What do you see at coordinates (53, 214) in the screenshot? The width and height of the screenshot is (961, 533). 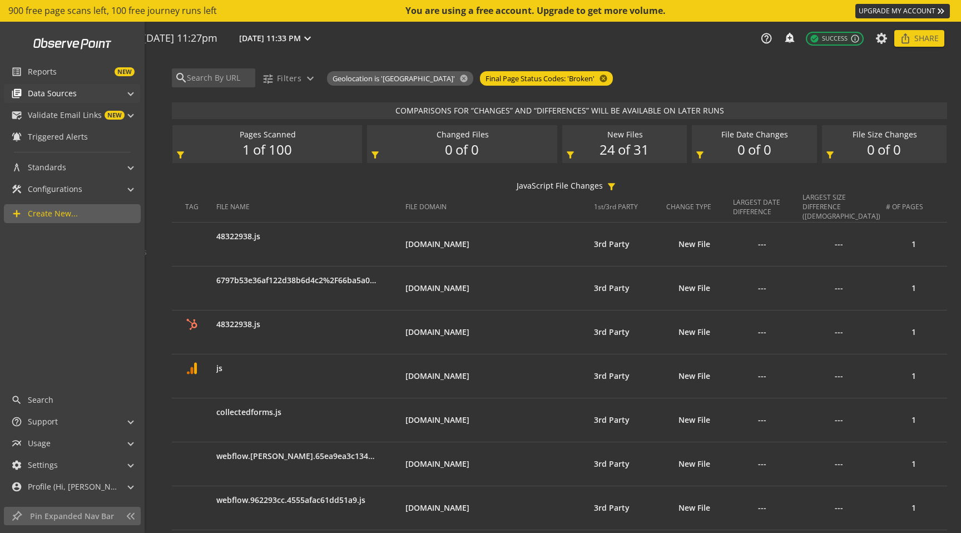 I see `span: Create New...` at bounding box center [53, 214].